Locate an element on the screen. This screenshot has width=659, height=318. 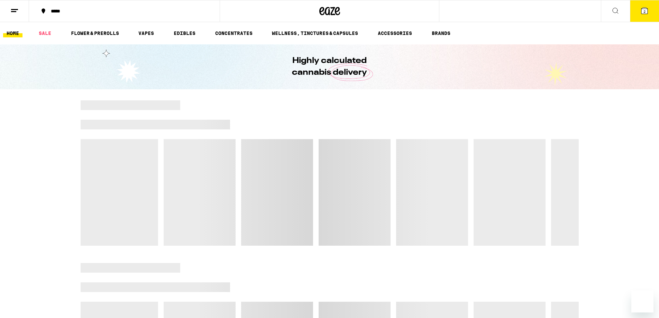
a: ACCESSORIES is located at coordinates (395, 33).